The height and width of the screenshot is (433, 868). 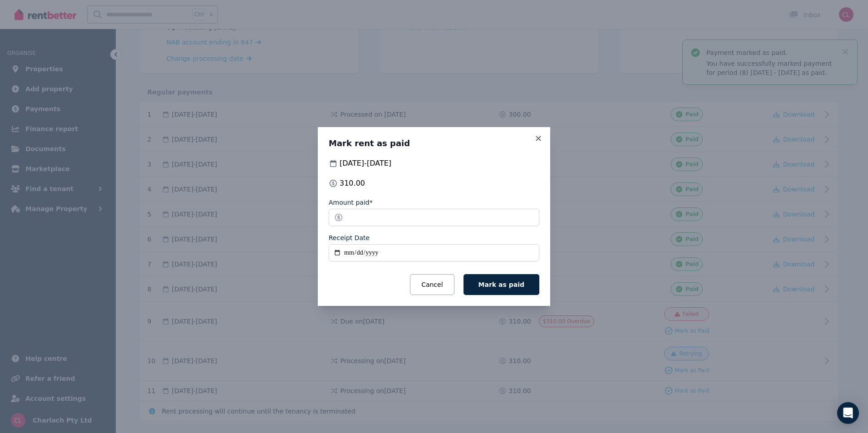 What do you see at coordinates (352, 183) in the screenshot?
I see `span: 310.00` at bounding box center [352, 183].